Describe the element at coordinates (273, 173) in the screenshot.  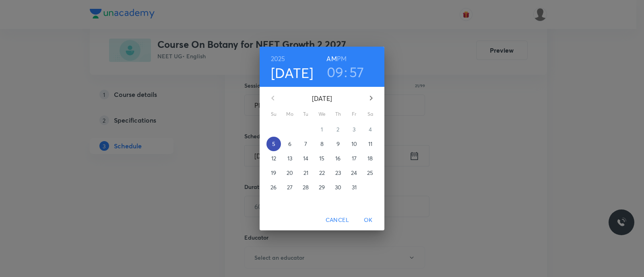
I see `p: 19` at that location.